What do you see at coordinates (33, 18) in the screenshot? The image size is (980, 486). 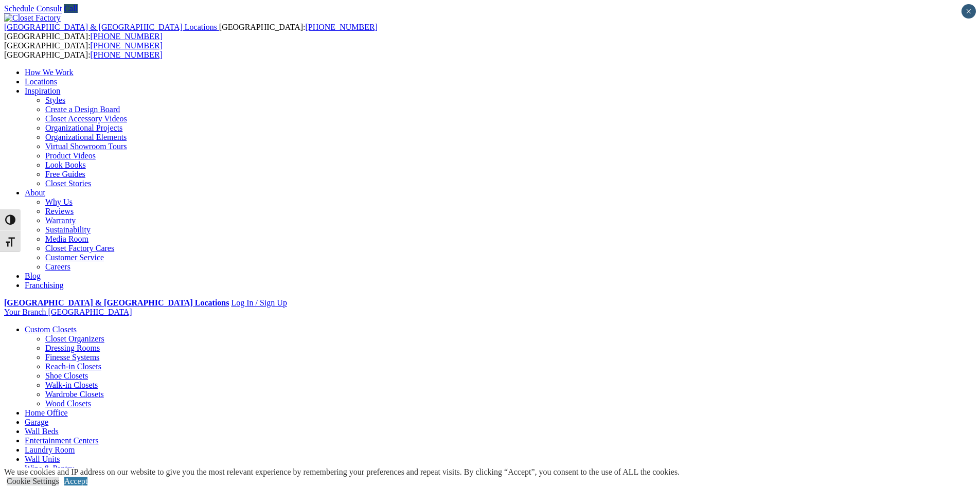 I see `img: Closet Factory` at bounding box center [33, 18].